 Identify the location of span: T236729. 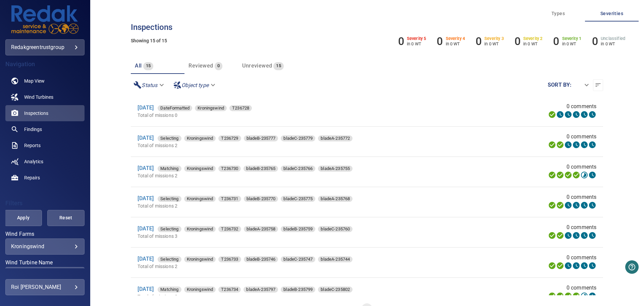
(229, 139).